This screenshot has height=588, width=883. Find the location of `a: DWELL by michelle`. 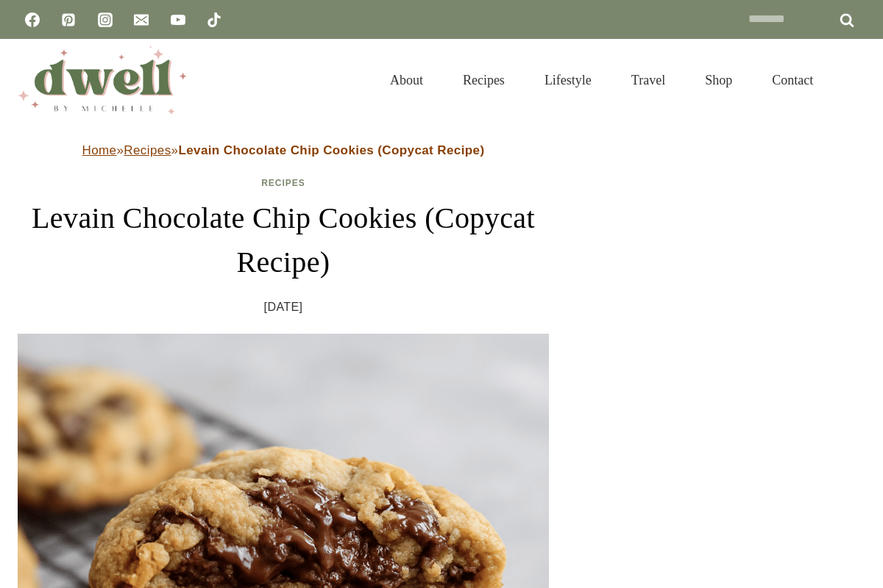

a: DWELL by michelle is located at coordinates (102, 81).